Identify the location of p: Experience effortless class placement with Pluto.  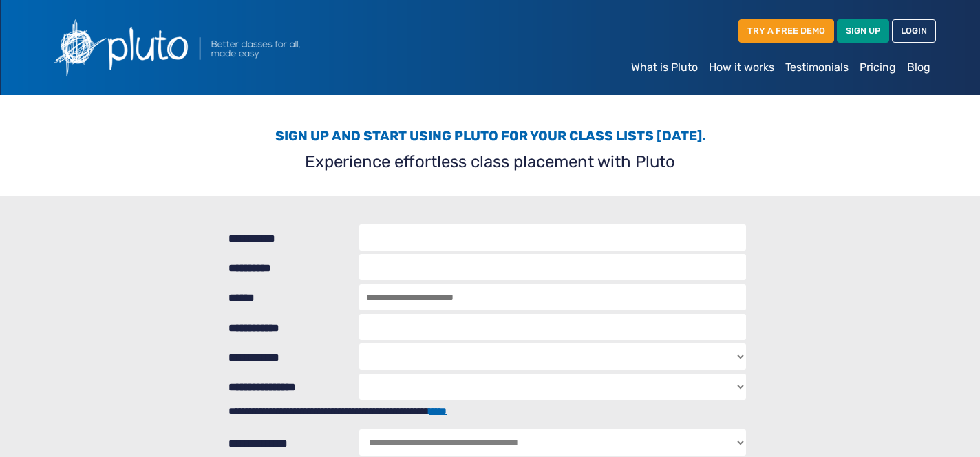
(490, 161).